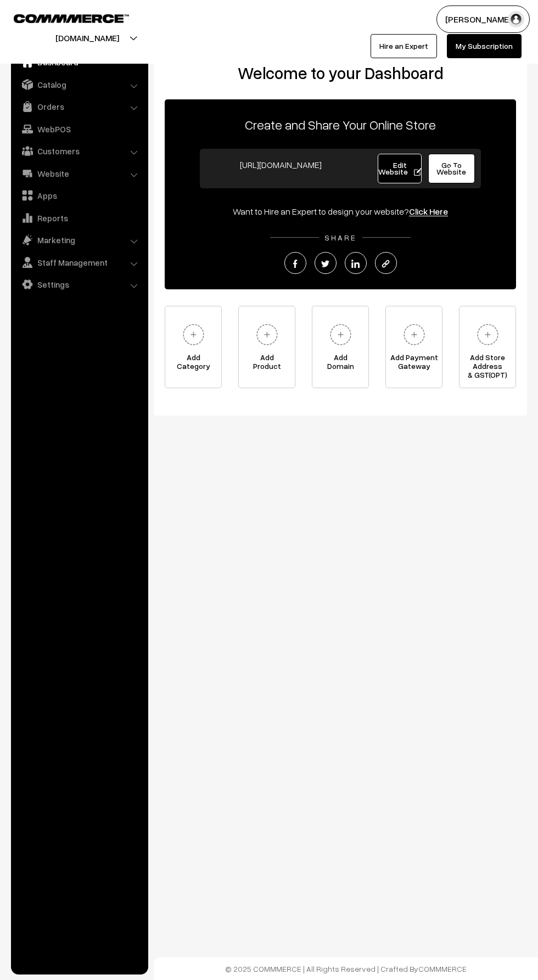 The image size is (538, 980). Describe the element at coordinates (340, 73) in the screenshot. I see `h2: Welcome to your Dashboard` at that location.